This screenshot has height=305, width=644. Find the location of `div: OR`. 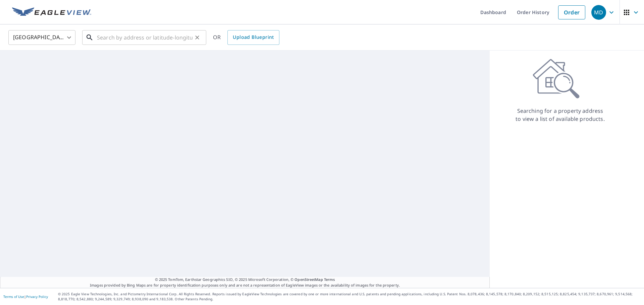

div: OR is located at coordinates (246, 37).